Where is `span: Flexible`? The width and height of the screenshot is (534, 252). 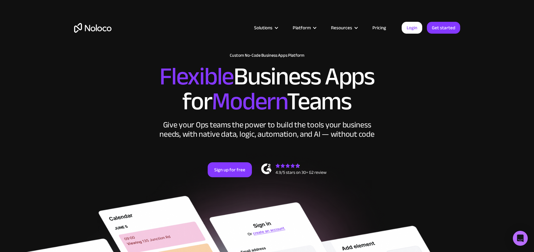 span: Flexible is located at coordinates (196, 76).